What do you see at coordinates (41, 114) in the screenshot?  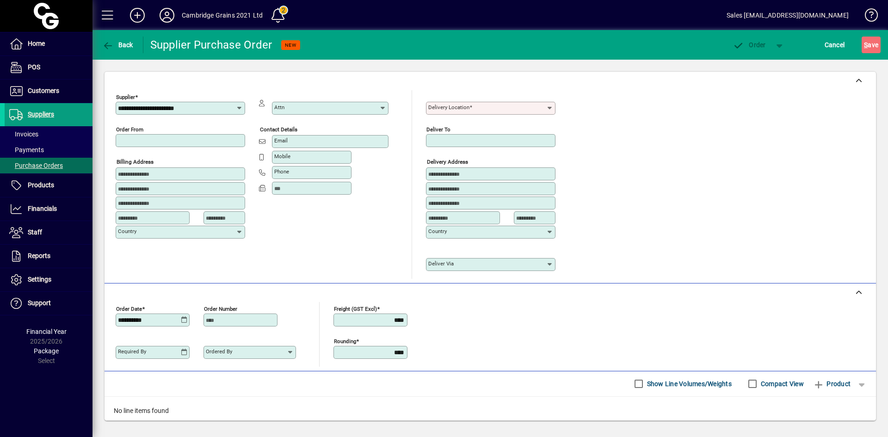 I see `span: Suppliers` at bounding box center [41, 114].